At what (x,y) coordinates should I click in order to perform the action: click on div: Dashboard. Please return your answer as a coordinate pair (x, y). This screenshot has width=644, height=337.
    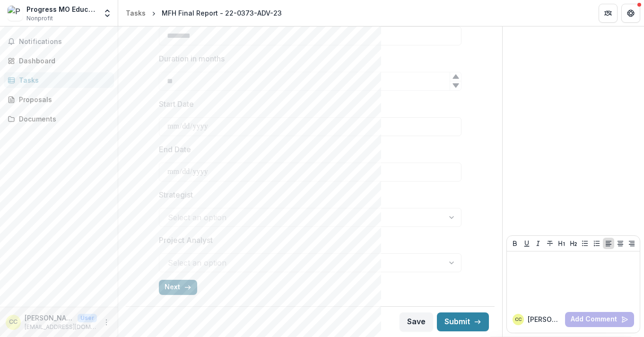
    Looking at the image, I should click on (62, 60).